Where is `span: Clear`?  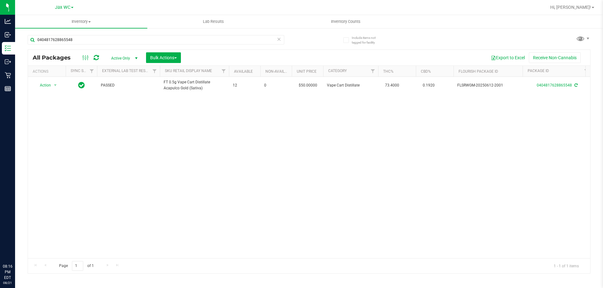
span: Clear is located at coordinates (279, 39).